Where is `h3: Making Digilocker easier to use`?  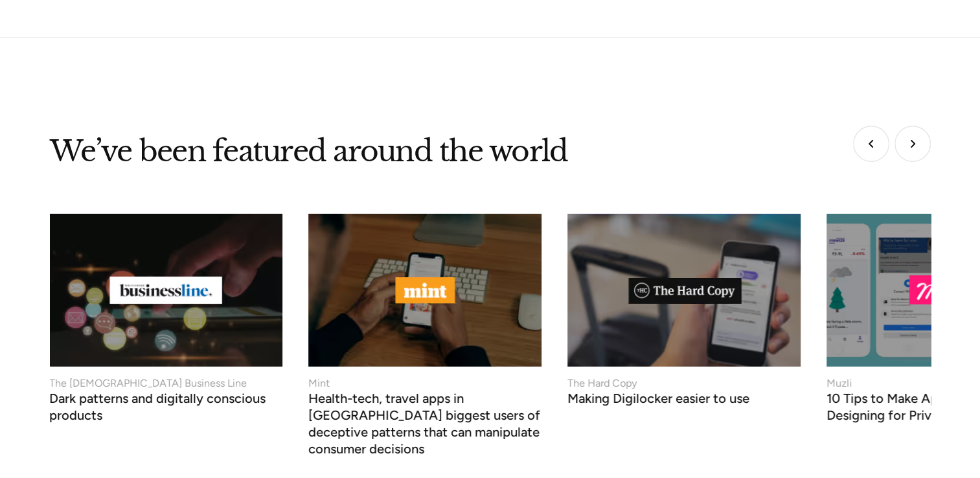
h3: Making Digilocker easier to use is located at coordinates (658, 400).